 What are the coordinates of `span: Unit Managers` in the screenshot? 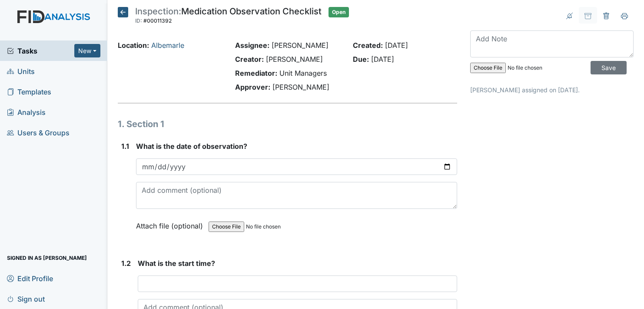 It's located at (302, 73).